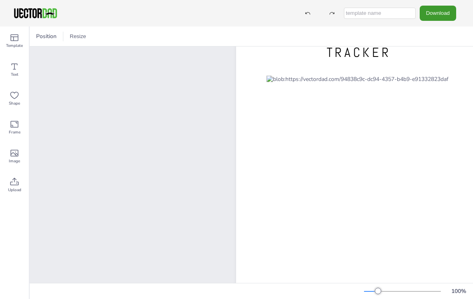 This screenshot has width=473, height=299. What do you see at coordinates (46, 36) in the screenshot?
I see `span: Position` at bounding box center [46, 36].